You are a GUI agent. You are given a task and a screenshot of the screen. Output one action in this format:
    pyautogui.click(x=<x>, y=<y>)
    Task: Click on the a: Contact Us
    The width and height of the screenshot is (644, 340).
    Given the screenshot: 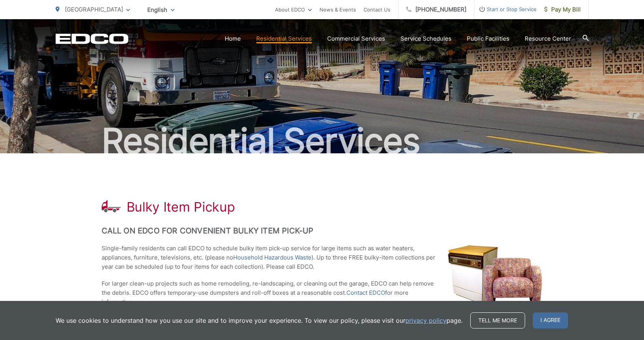 What is the action you would take?
    pyautogui.click(x=377, y=9)
    